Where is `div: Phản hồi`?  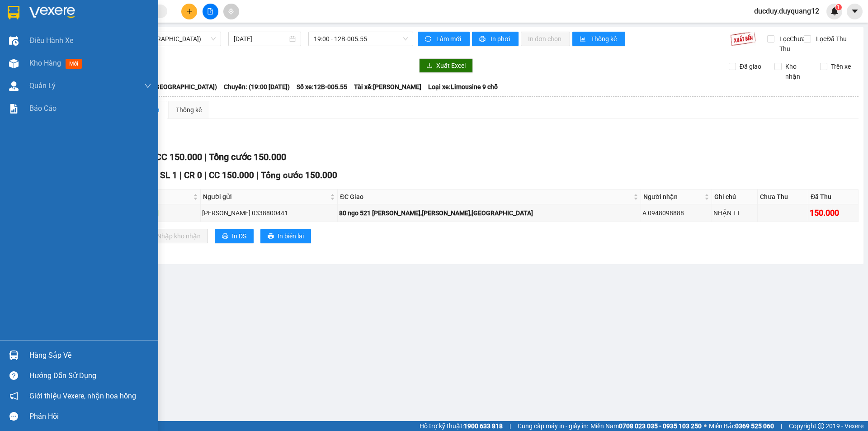
div: Phản hồi is located at coordinates (90, 416).